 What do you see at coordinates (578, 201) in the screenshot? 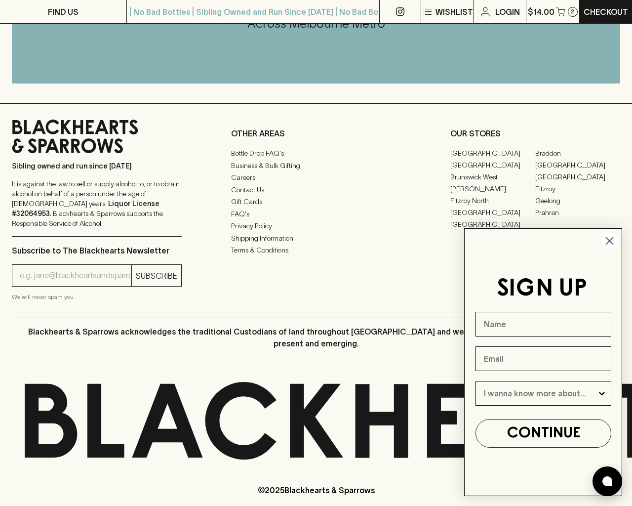
I see `a: Geelong` at bounding box center [578, 201].